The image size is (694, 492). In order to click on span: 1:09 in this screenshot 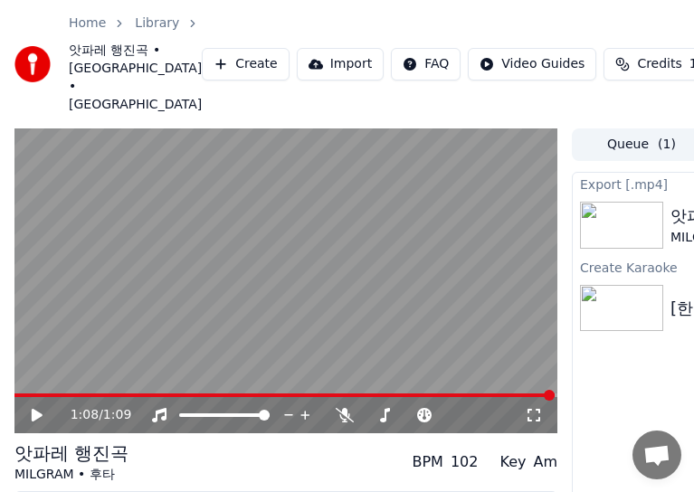, I will do `click(117, 415)`.